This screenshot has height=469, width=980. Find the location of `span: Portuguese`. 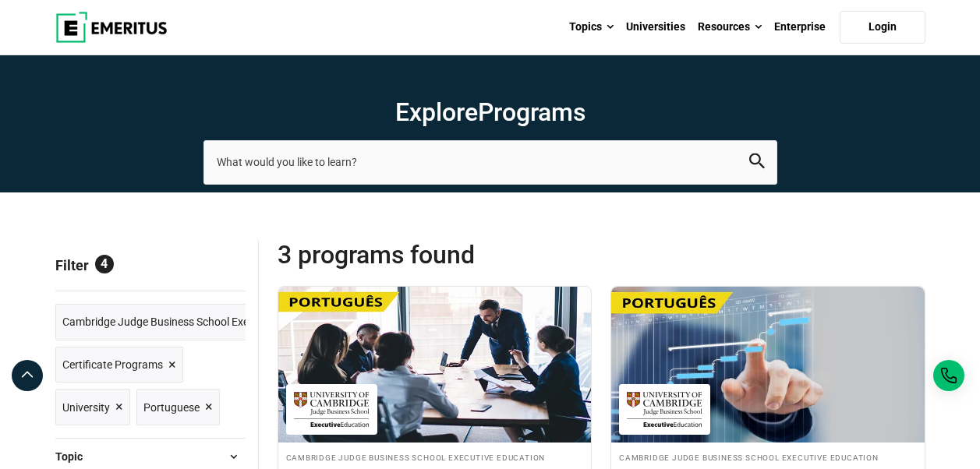

span: Portuguese is located at coordinates (172, 408).